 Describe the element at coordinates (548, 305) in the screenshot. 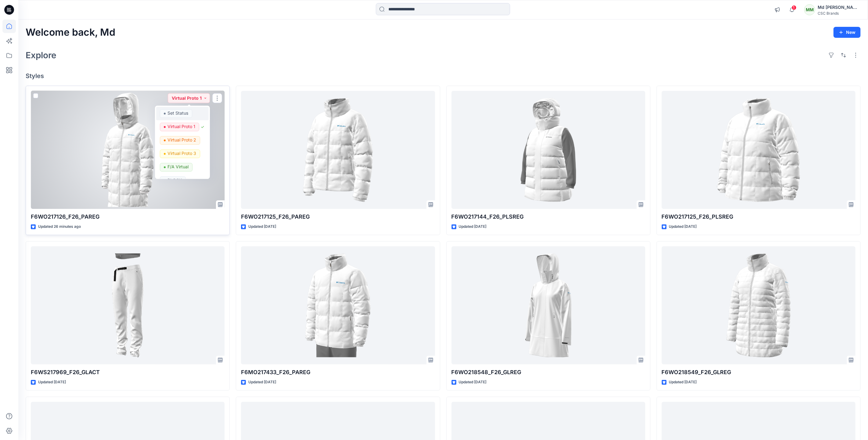

I see `a: F6WO218548_F26_GLREG` at that location.